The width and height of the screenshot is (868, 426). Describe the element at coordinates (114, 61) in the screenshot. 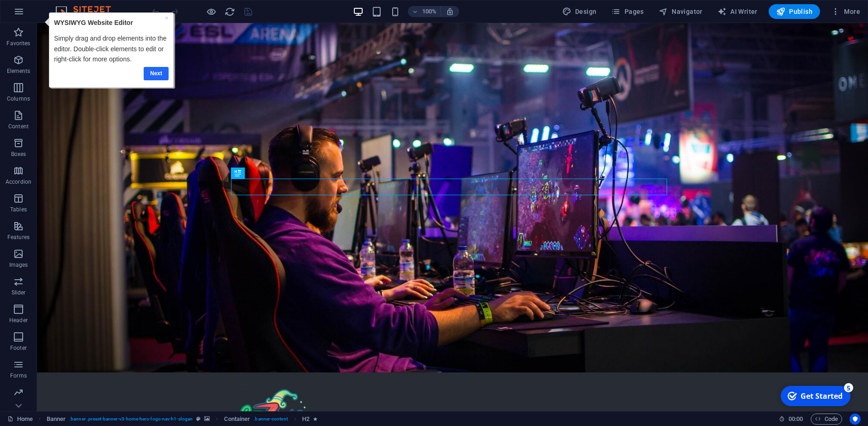

I see `a: Next` at that location.